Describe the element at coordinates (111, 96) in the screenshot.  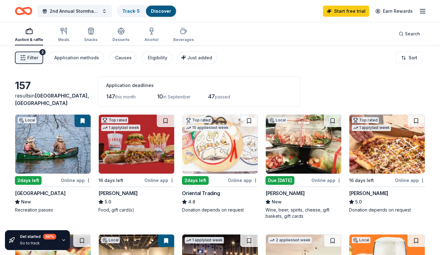
I see `span: 147` at that location.